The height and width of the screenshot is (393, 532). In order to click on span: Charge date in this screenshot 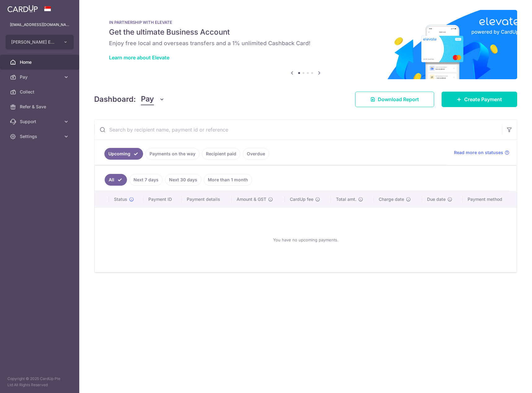, I will do `click(391, 199)`.